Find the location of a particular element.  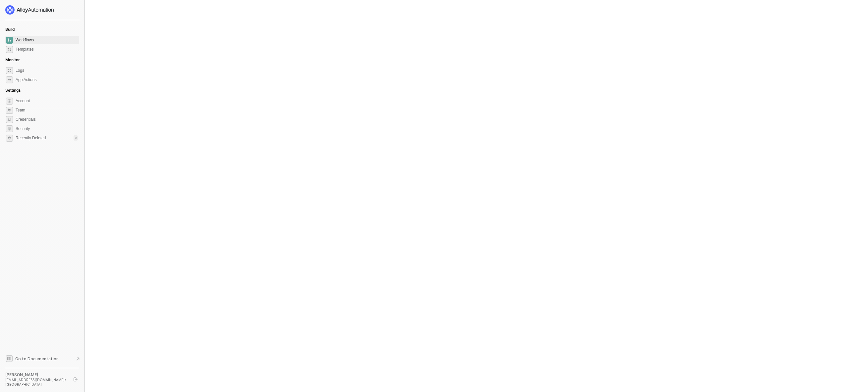

span: dashboard is located at coordinates (10, 40).